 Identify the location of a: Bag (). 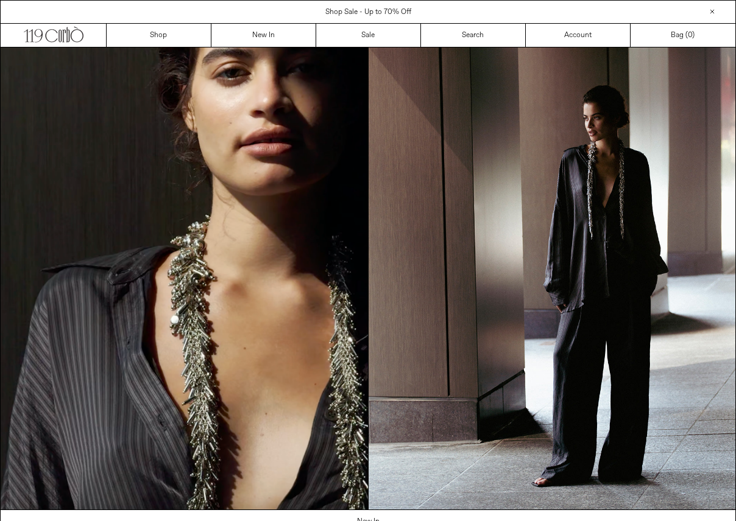
(683, 35).